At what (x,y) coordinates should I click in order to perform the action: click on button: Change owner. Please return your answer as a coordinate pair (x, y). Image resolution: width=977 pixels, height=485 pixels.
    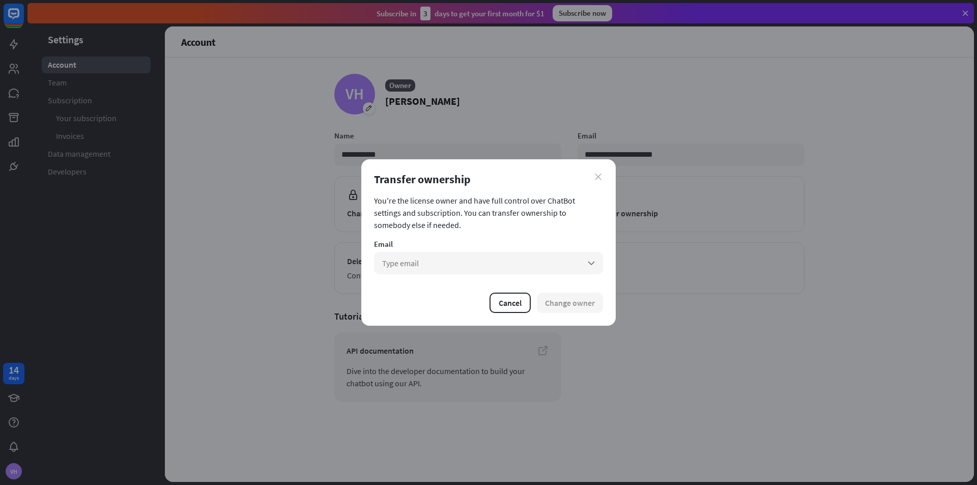
    Looking at the image, I should click on (570, 303).